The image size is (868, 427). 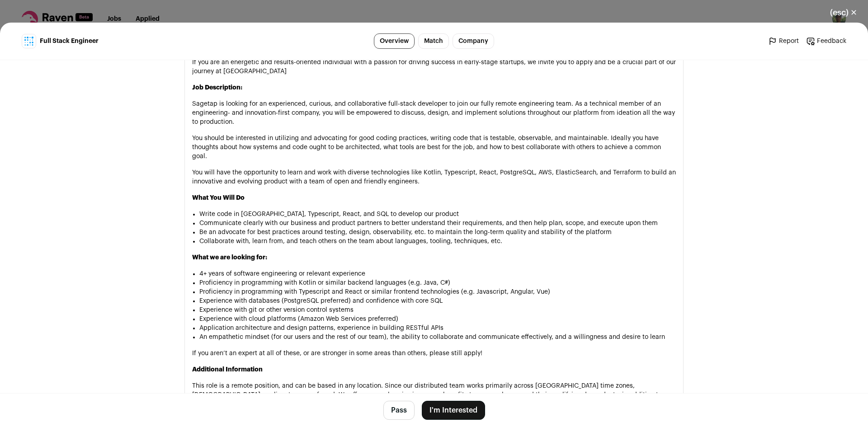 What do you see at coordinates (438, 310) in the screenshot?
I see `li: Experience with git or other version control systems` at bounding box center [438, 310].